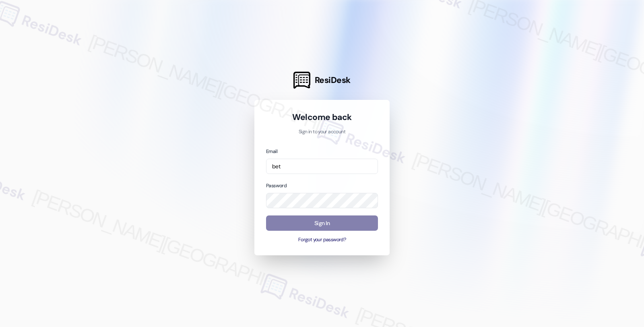  I want to click on input: name@example.com, so click(322, 166).